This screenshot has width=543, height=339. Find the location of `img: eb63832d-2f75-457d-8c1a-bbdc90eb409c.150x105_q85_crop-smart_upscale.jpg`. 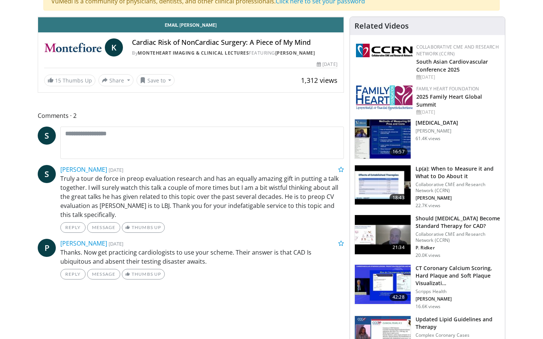

img: eb63832d-2f75-457d-8c1a-bbdc90eb409c.150x105_q85_crop-smart_upscale.jpg is located at coordinates (383, 235).